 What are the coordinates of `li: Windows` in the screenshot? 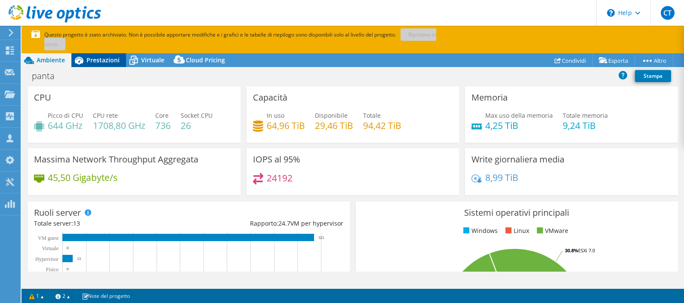 It's located at (479, 231).